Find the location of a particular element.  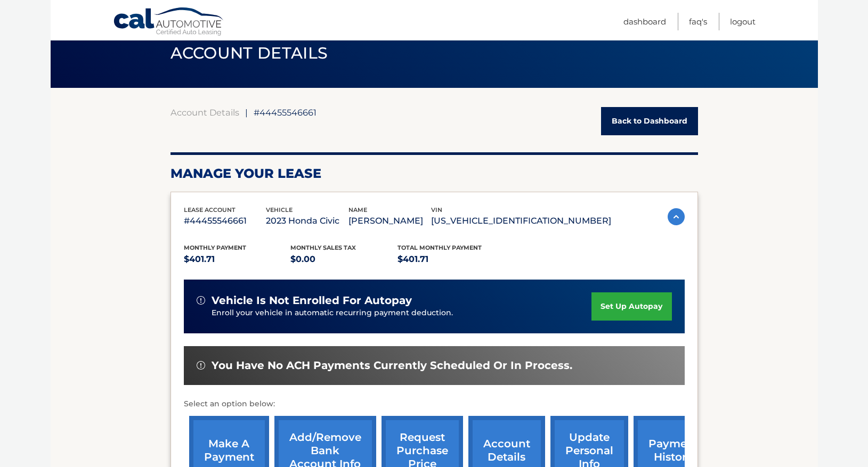

a: Logout is located at coordinates (742, 21).